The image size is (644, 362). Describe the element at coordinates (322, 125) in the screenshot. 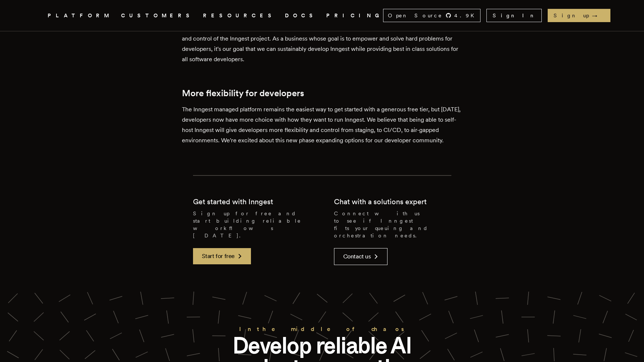

I see `p: The Inngest managed platform remains the easiest way to get started with a generous free tier, bu...` at that location.